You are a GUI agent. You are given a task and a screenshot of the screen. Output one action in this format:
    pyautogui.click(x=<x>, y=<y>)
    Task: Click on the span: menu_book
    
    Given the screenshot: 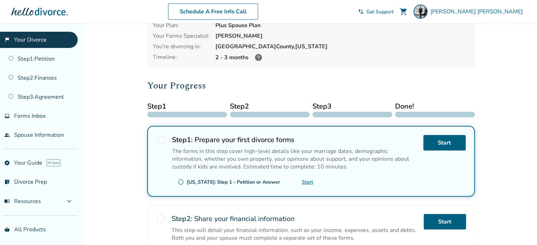 What is the action you would take?
    pyautogui.click(x=7, y=201)
    